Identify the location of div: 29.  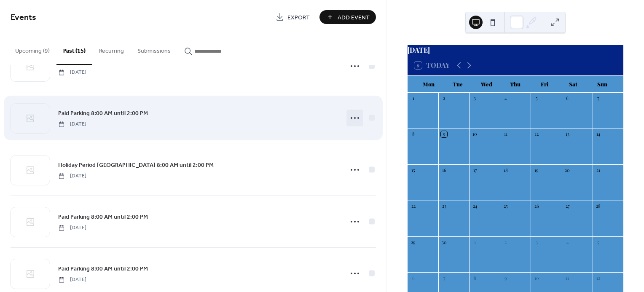
(413, 242).